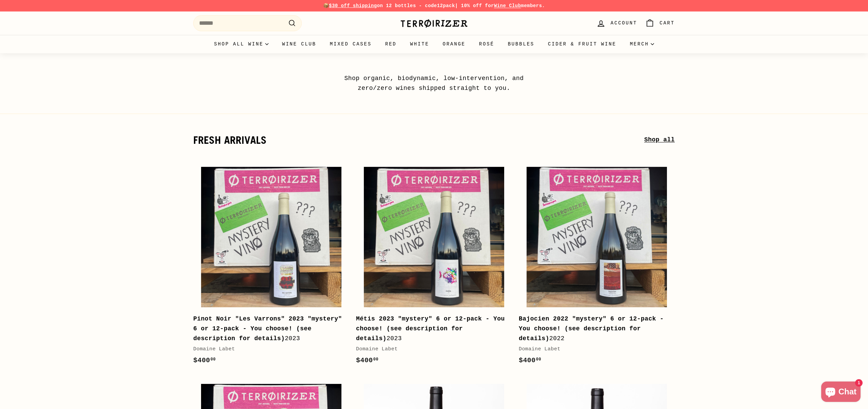 The width and height of the screenshot is (868, 409). Describe the element at coordinates (624, 23) in the screenshot. I see `span: Account` at that location.